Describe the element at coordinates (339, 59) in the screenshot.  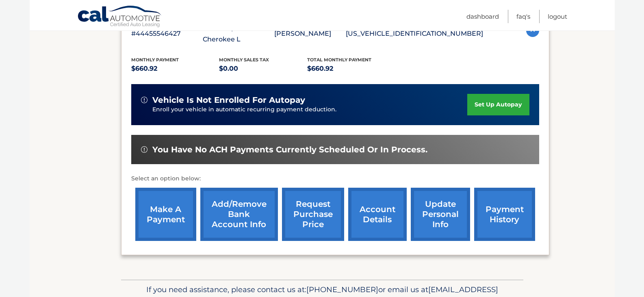
I see `span: Total Monthly Payment` at that location.